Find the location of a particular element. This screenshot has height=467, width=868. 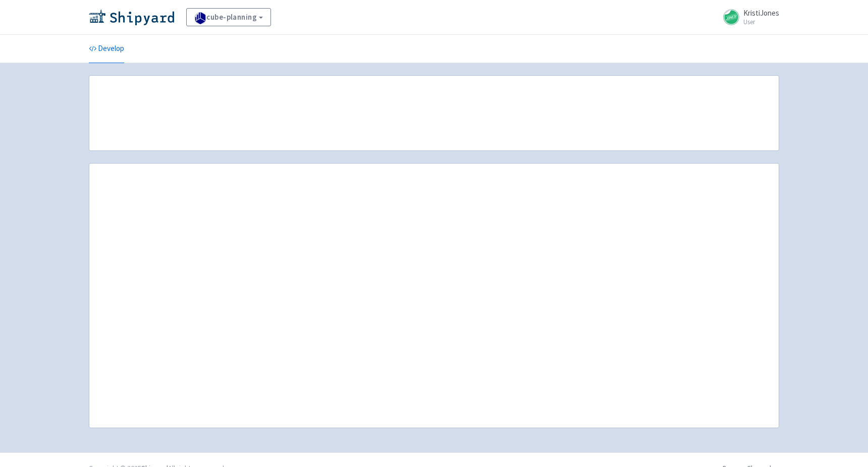

img: Shipyard logo is located at coordinates (131, 18).